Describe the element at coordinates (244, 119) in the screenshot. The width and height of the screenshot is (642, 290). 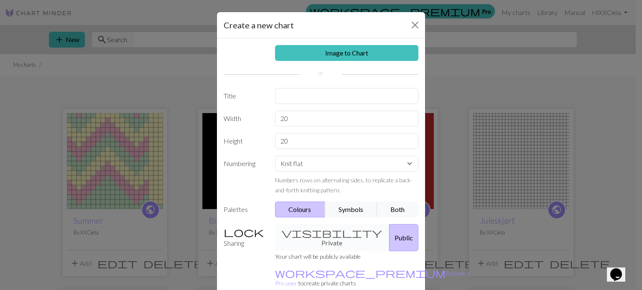
I see `label: Width` at that location.